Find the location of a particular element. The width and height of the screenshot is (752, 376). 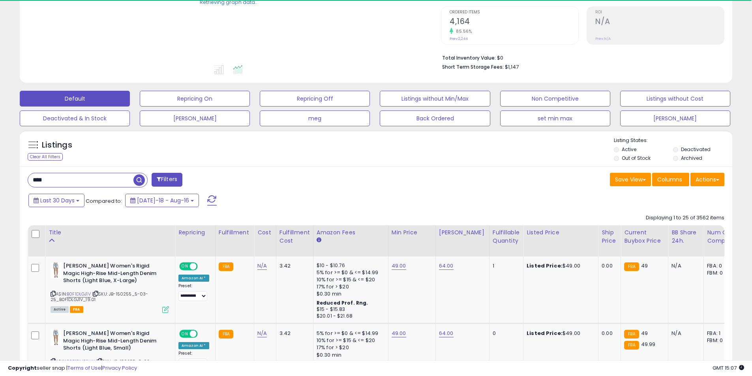

div: $49.00 is located at coordinates (559, 266).